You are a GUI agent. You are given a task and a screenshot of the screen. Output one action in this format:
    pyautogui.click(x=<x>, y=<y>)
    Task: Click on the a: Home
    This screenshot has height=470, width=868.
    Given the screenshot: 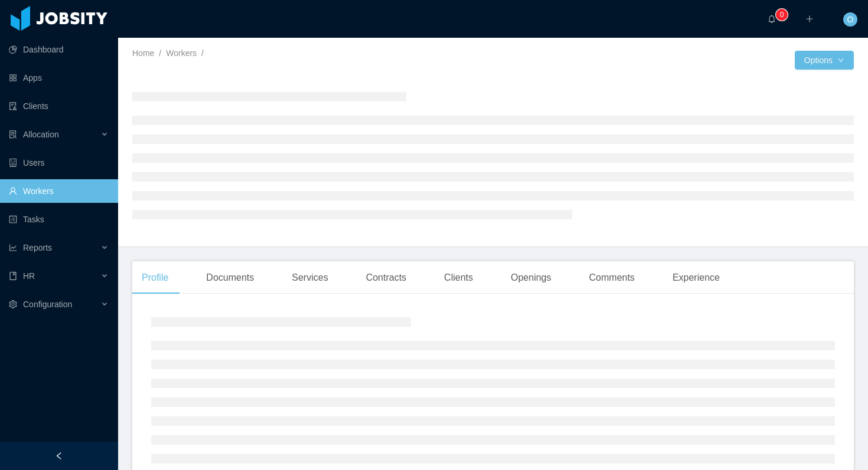 What is the action you would take?
    pyautogui.click(x=143, y=53)
    